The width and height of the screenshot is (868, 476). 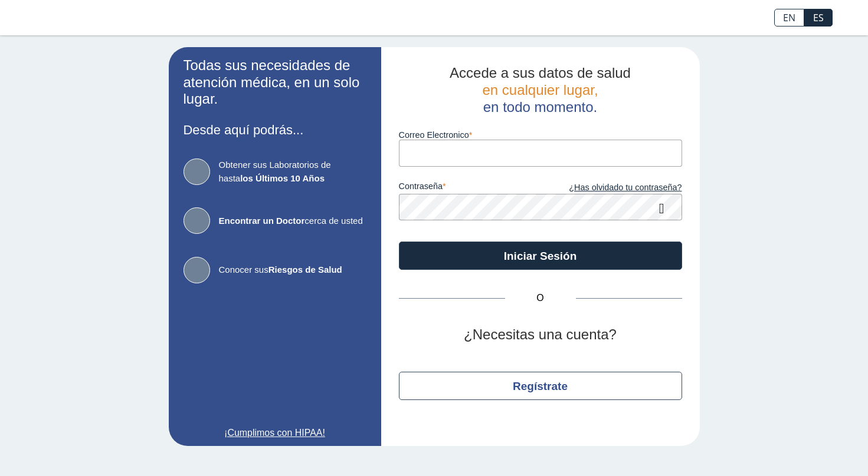 I want to click on label: contraseña, so click(x=470, y=188).